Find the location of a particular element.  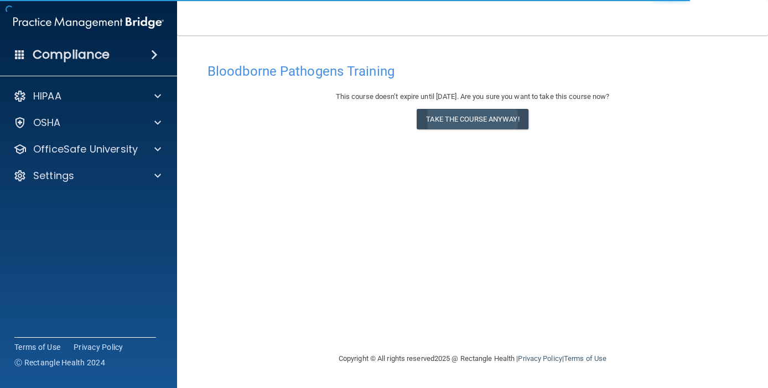

a: HIPAA is located at coordinates (87, 96).